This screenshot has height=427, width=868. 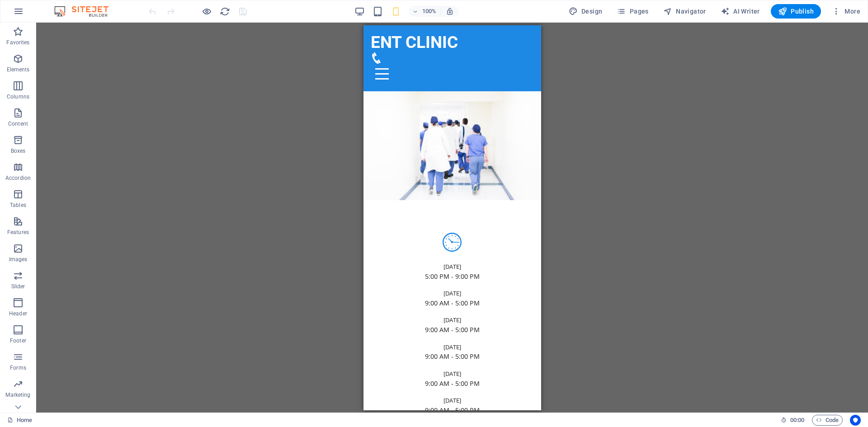 What do you see at coordinates (797, 420) in the screenshot?
I see `span: 00 00` at bounding box center [797, 420].